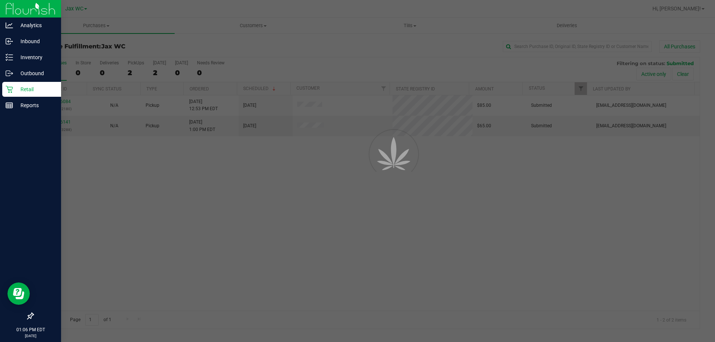  What do you see at coordinates (9, 89) in the screenshot?
I see `inline-svg: Retail` at bounding box center [9, 89].